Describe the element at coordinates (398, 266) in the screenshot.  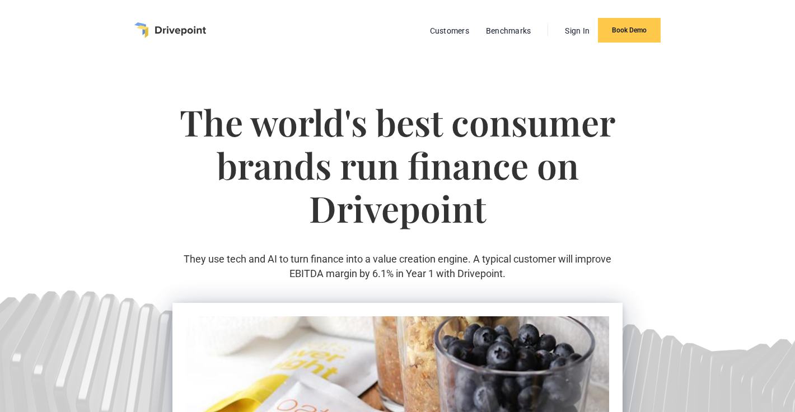
I see `p: They use tech and AI to turn finance into a value creation engine. A typical customer will improv...` at that location.